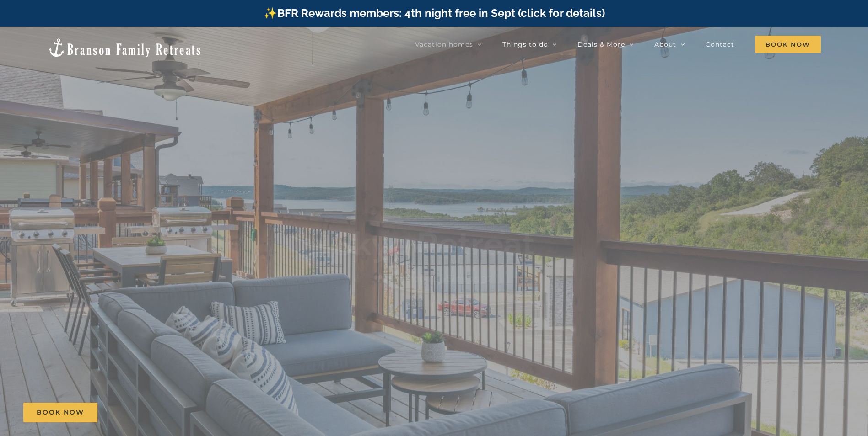 This screenshot has height=436, width=868. What do you see at coordinates (125, 47) in the screenshot?
I see `img: Branson Family Retreats Logo` at bounding box center [125, 47].